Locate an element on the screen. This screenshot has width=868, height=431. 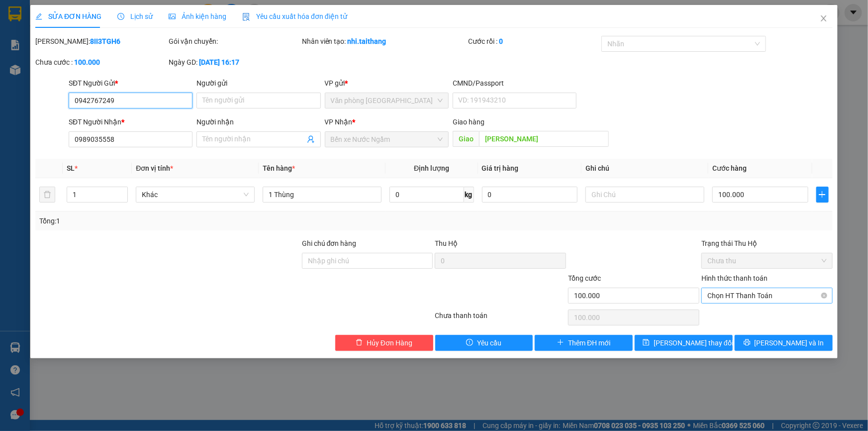
div: Gói vận chuyển: is located at coordinates (234, 41).